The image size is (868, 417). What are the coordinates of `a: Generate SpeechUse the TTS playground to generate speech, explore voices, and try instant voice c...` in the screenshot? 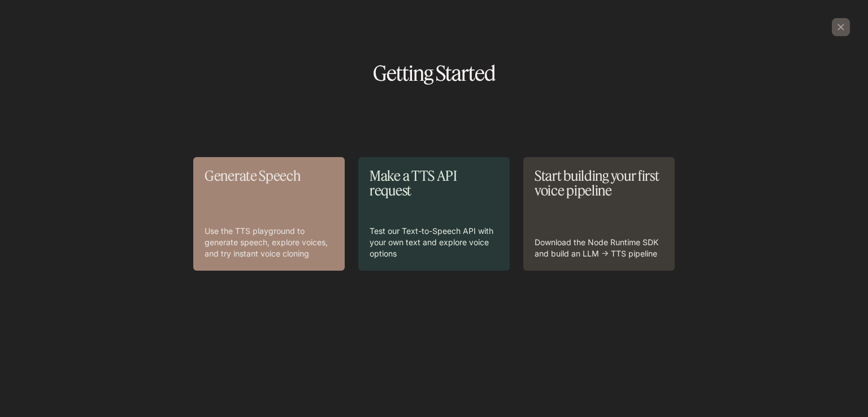 It's located at (269, 214).